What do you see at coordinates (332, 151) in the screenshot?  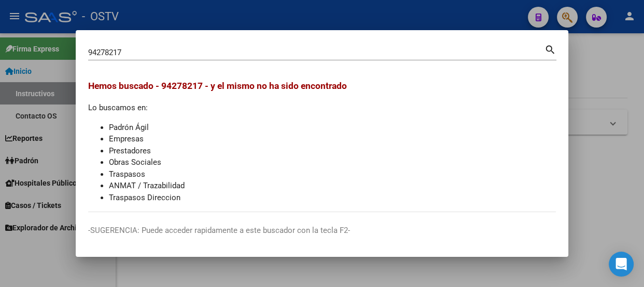 I see `li: Prestadores` at bounding box center [332, 151].